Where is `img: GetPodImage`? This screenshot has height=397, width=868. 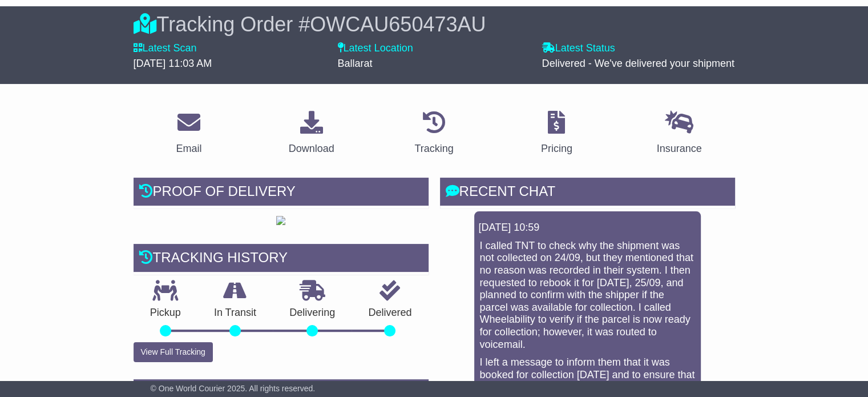 img: GetPodImage is located at coordinates (281, 221).